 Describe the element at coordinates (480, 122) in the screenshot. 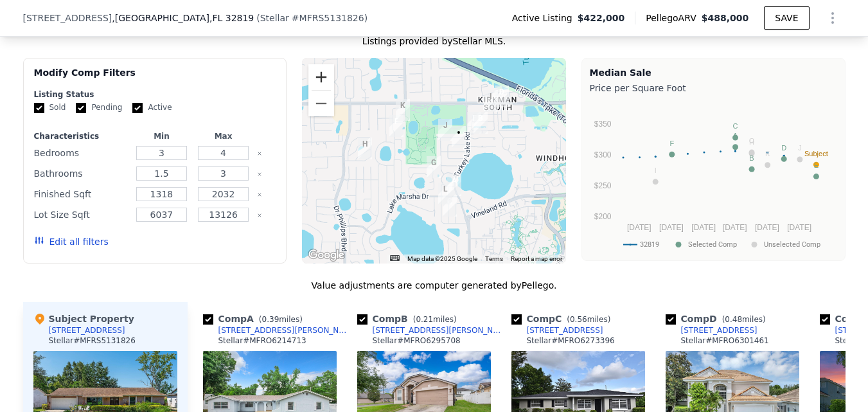

I see `div: 6700 Winder Lynne Ln` at that location.